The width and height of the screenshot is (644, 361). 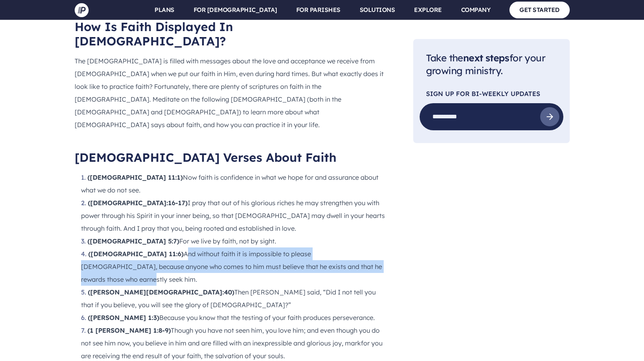 What do you see at coordinates (486, 58) in the screenshot?
I see `span: next steps` at bounding box center [486, 58].